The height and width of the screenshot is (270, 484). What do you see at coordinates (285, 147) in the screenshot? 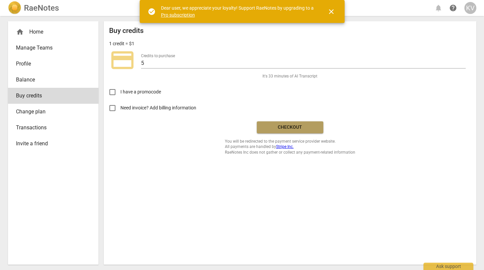
I see `a: Stripe Inc.` at bounding box center [285, 147].